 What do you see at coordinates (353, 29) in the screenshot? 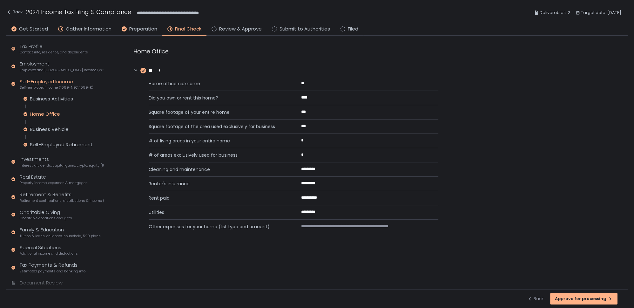
I see `span: Filed` at bounding box center [353, 29].